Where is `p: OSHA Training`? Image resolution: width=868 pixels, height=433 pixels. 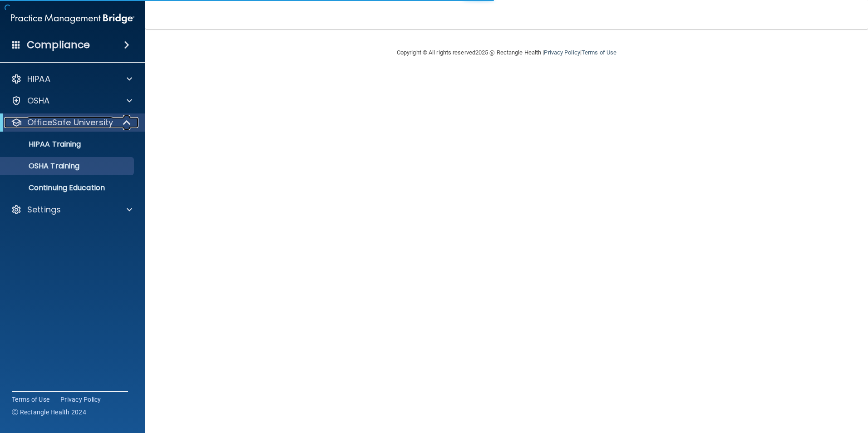
p: OSHA Training is located at coordinates (42, 166).